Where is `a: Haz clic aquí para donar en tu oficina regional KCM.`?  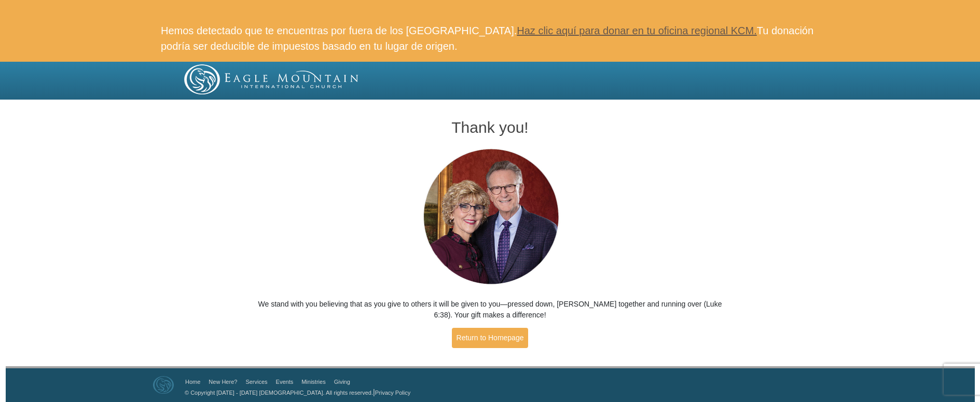 a: Haz clic aquí para donar en tu oficina regional KCM. is located at coordinates (636, 31).